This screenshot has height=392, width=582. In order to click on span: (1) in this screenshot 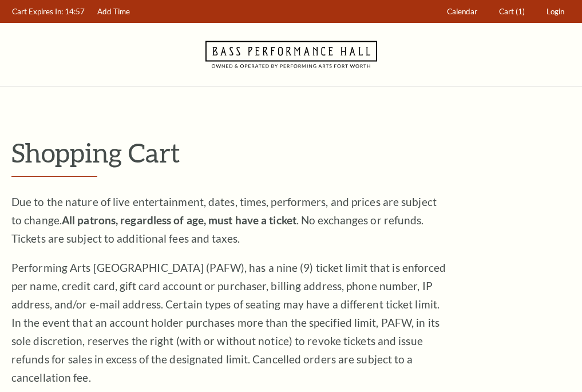, I will do `click(520, 11)`.